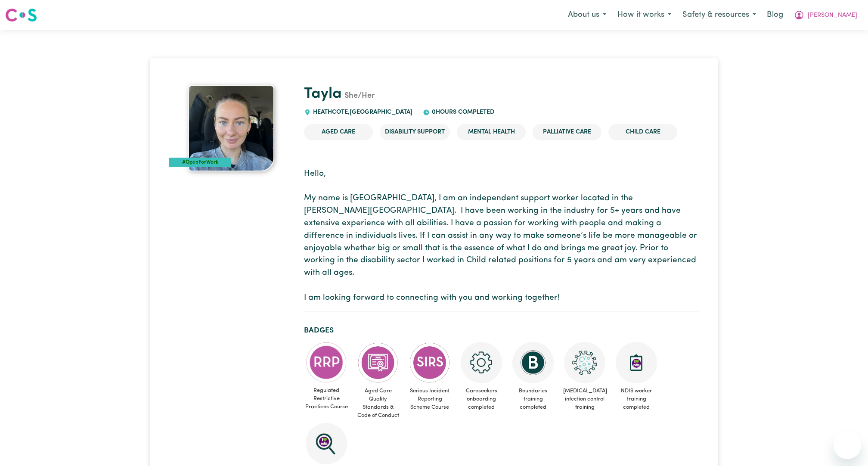 The image size is (868, 466). What do you see at coordinates (338, 132) in the screenshot?
I see `li: Aged Care` at bounding box center [338, 132].